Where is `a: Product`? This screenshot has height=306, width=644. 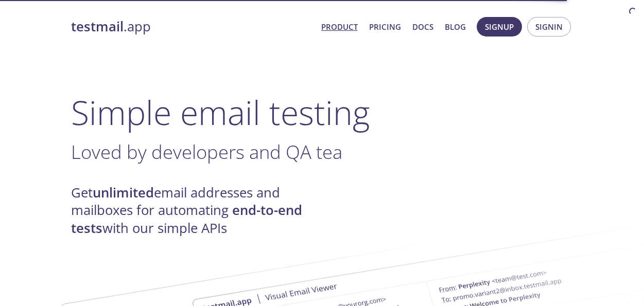 a: Product is located at coordinates (339, 27).